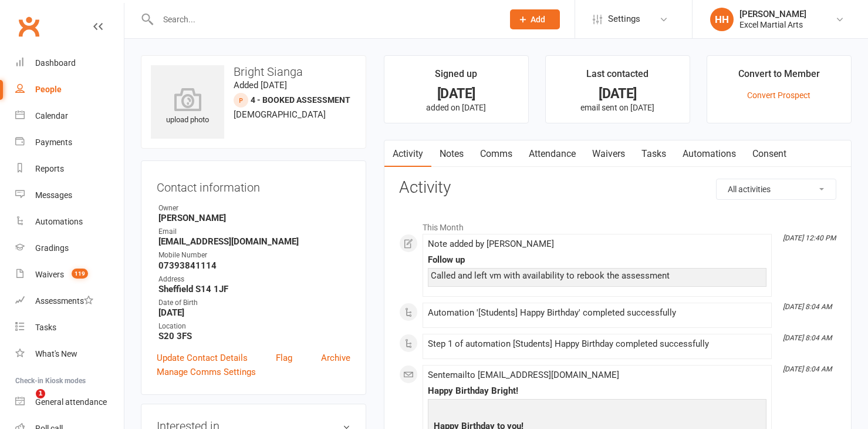 The image size is (868, 429). Describe the element at coordinates (535, 19) in the screenshot. I see `button: Add` at that location.